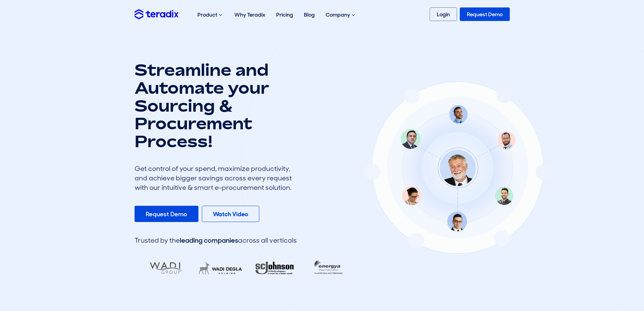 The width and height of the screenshot is (644, 311). Describe the element at coordinates (210, 15) in the screenshot. I see `div: Product` at that location.